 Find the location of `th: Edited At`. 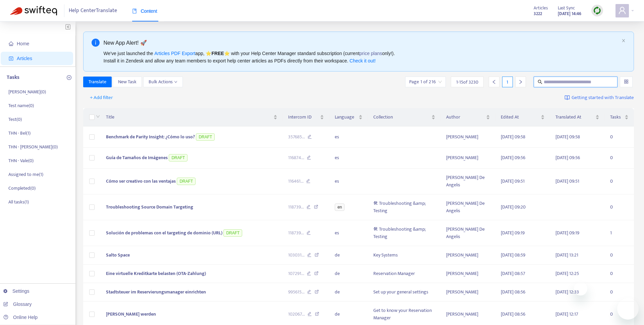

th: Edited At is located at coordinates (523, 117).